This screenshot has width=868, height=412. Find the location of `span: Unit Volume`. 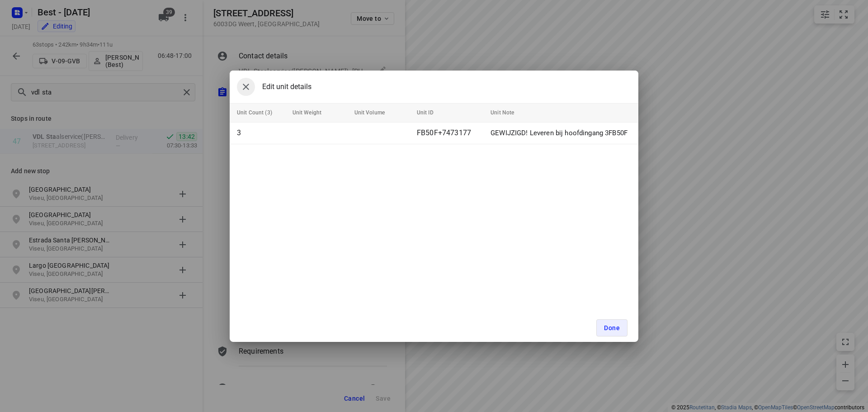

span: Unit Volume is located at coordinates (375, 113).